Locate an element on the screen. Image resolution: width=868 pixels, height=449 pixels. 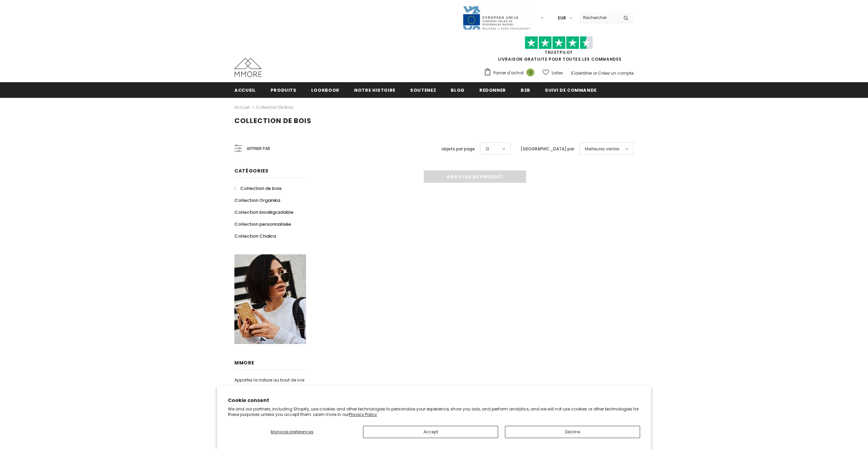
span: or is located at coordinates (595, 73).